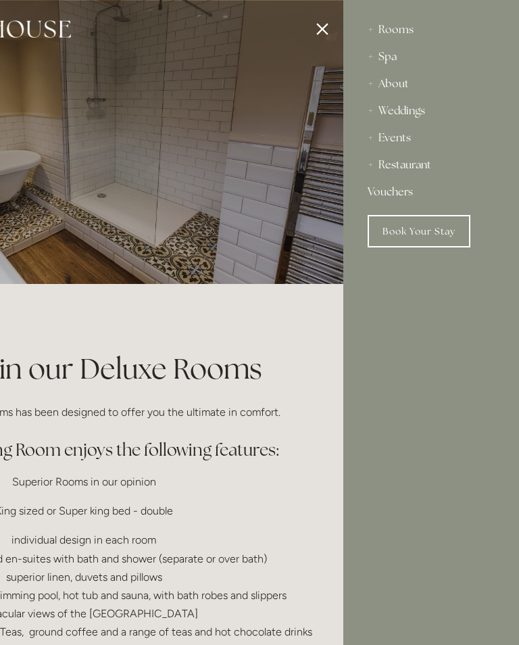  I want to click on div: About, so click(431, 84).